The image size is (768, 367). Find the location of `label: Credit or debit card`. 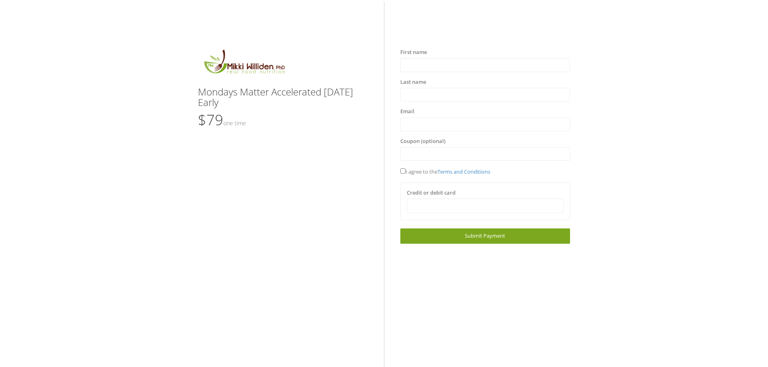

label: Credit or debit card is located at coordinates (431, 193).